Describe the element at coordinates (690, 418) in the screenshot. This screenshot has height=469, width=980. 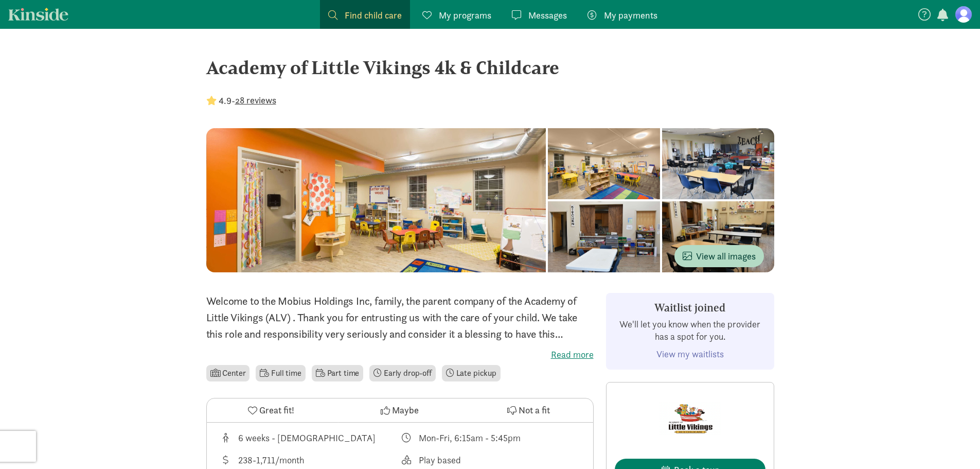
I see `img: Provider logo` at that location.